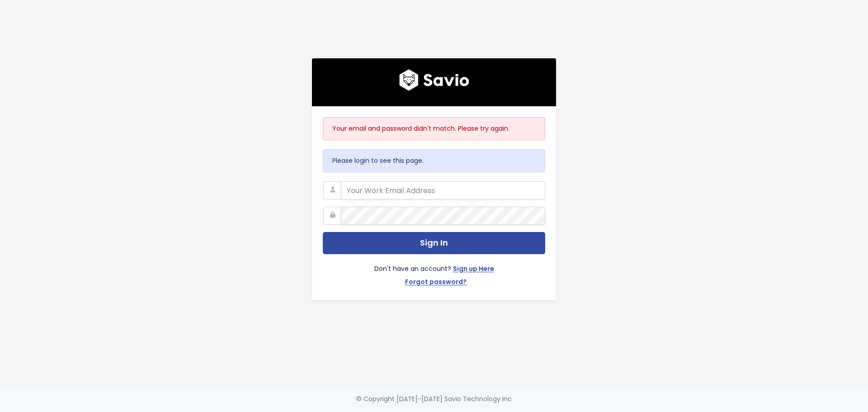 The image size is (868, 412). I want to click on a: Sign up Here, so click(473, 269).